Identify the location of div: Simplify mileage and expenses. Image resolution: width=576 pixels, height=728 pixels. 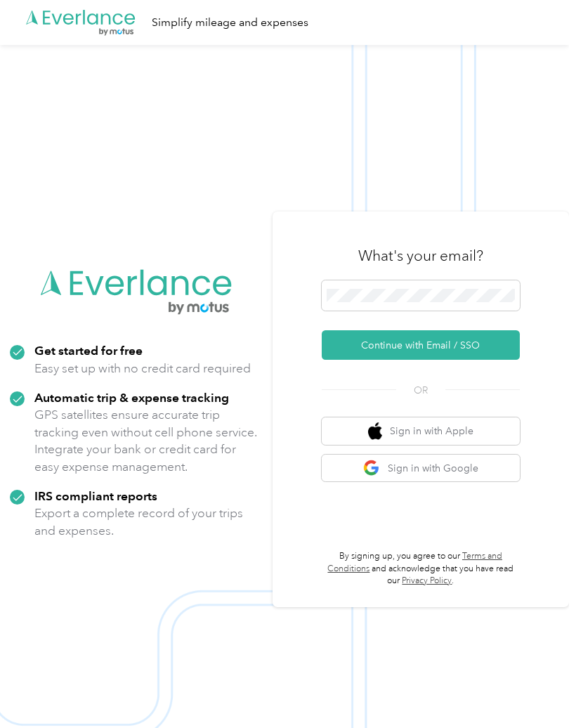
(230, 23).